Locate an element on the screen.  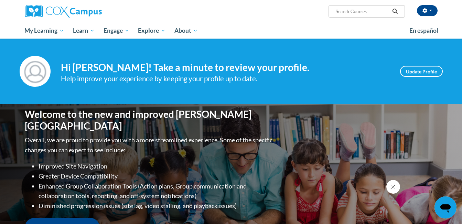
span: Hi. How can we help? is located at coordinates (30, 8).